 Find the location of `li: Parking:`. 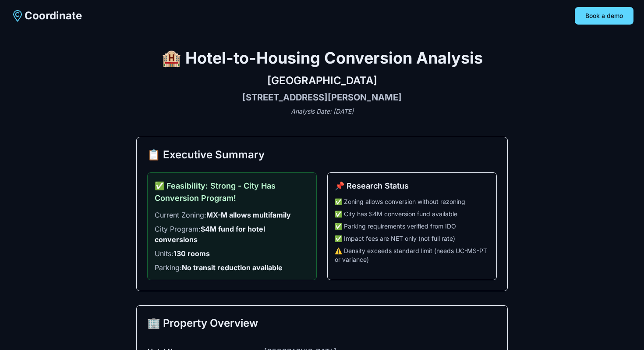

li: Parking: is located at coordinates (232, 267).